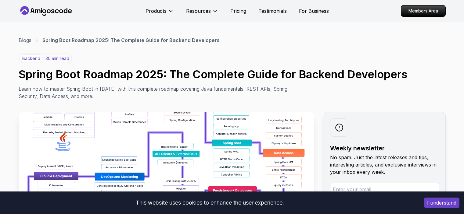 Image resolution: width=464 pixels, height=214 pixels. I want to click on p: Testimonials, so click(272, 11).